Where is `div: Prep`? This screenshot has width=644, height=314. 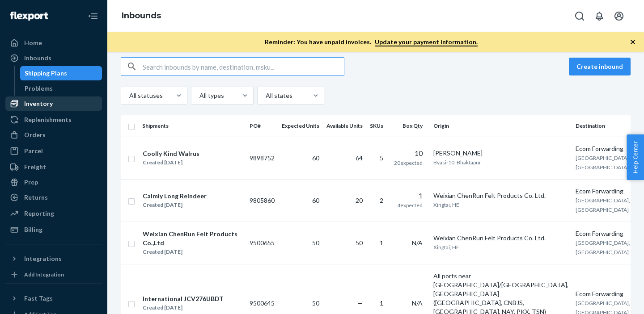
div: Prep is located at coordinates (31, 182).